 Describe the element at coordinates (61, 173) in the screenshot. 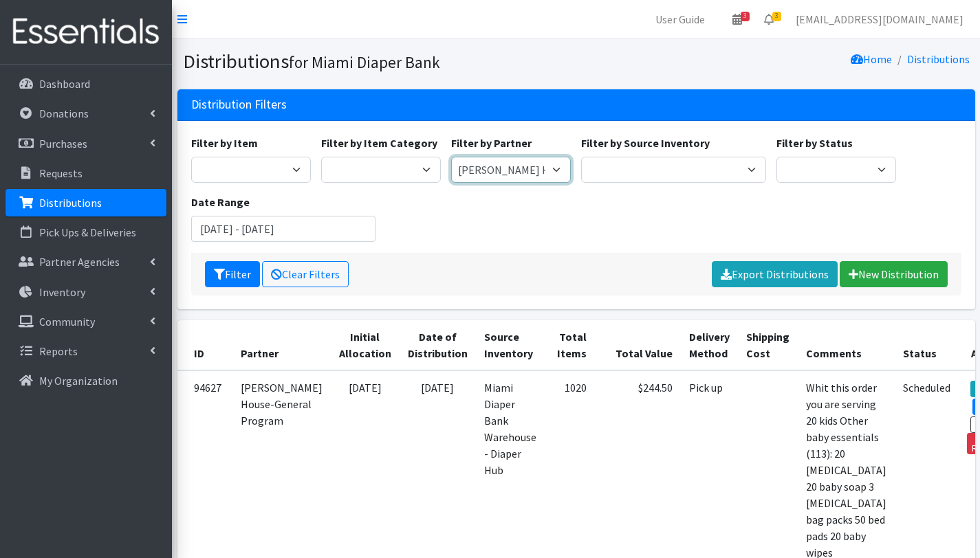

I see `p: Requests` at that location.